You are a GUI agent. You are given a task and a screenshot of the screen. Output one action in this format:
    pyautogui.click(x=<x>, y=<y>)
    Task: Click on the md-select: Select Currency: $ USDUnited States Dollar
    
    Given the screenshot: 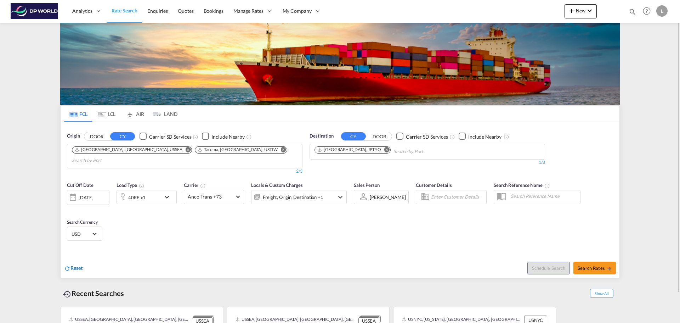 What is the action you would take?
    pyautogui.click(x=85, y=234)
    